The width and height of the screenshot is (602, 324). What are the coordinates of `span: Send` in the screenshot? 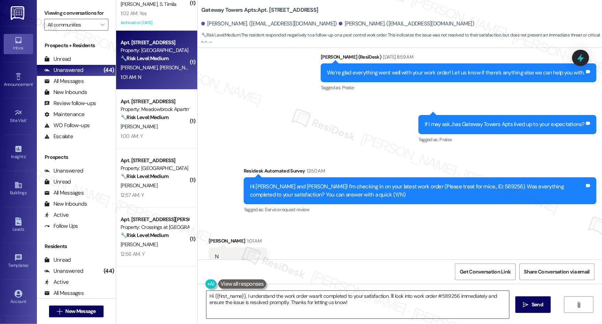 It's located at (537, 304).